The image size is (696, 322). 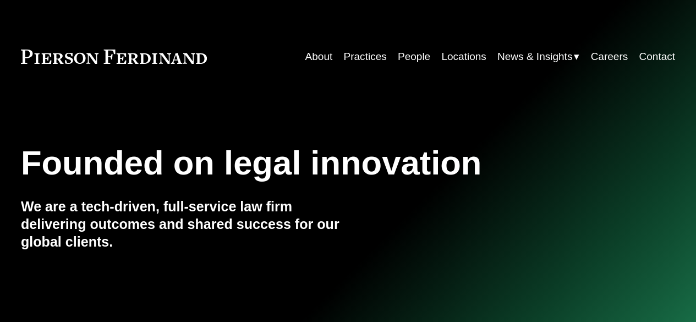 I want to click on a: Contact, so click(x=657, y=57).